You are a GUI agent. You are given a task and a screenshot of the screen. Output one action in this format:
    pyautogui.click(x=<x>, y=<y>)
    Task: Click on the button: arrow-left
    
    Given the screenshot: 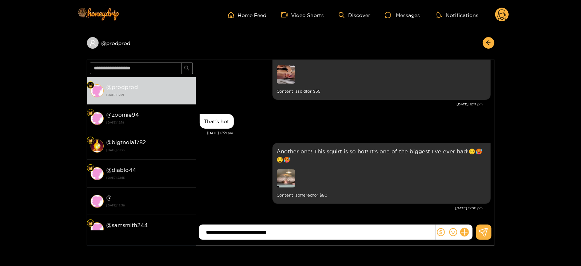 What is the action you would take?
    pyautogui.click(x=488, y=43)
    